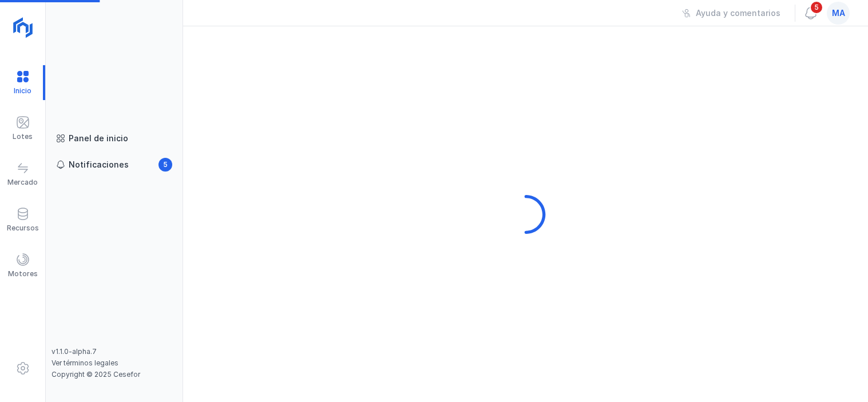 Image resolution: width=868 pixels, height=402 pixels. Describe the element at coordinates (99, 139) in the screenshot. I see `div: Panel de inicio` at that location.